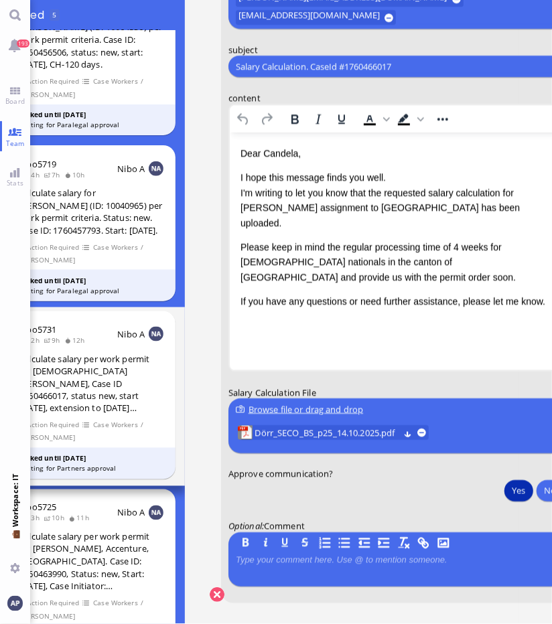  Describe the element at coordinates (31, 518) in the screenshot. I see `span: 13h` at that location.